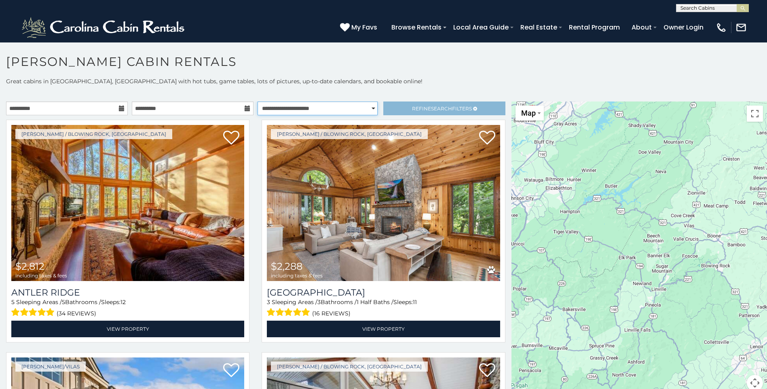 This screenshot has height=389, width=767. I want to click on span: $2,288, so click(287, 266).